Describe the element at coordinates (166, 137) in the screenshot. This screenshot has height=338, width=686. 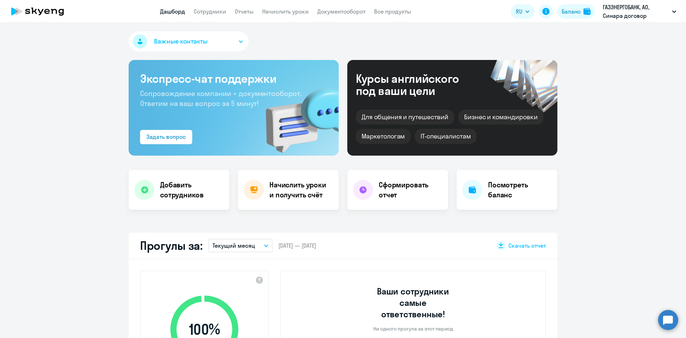
I see `button: Задать вопрос` at that location.